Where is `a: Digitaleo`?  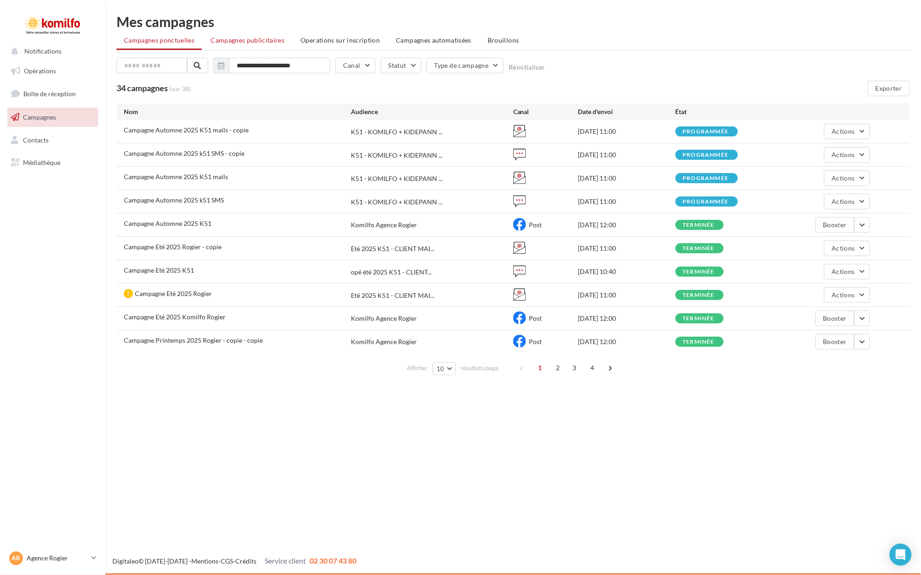
a: Digitaleo is located at coordinates (125, 562).